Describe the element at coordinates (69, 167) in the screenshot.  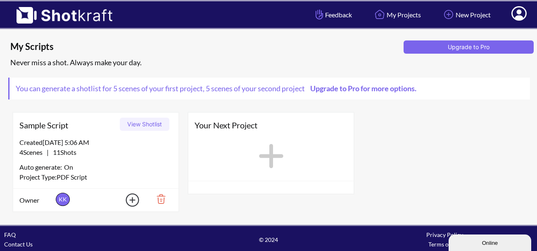
I see `span: On` at that location.